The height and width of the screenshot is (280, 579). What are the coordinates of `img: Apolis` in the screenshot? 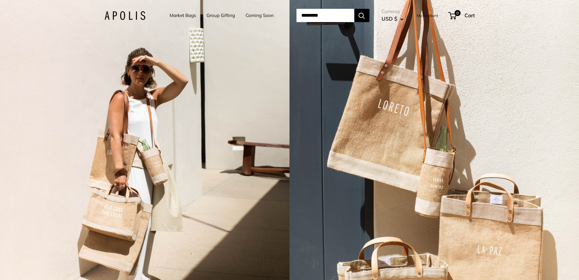 It's located at (125, 15).